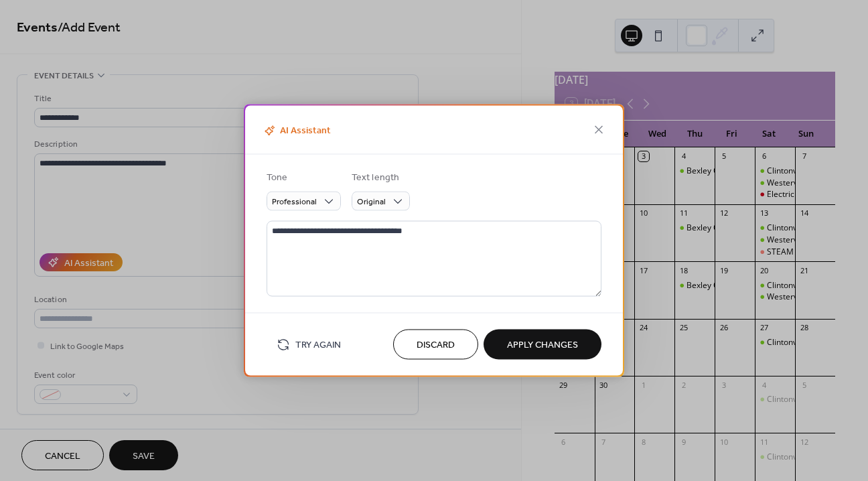  What do you see at coordinates (308, 344) in the screenshot?
I see `button: Try Again` at bounding box center [308, 344].